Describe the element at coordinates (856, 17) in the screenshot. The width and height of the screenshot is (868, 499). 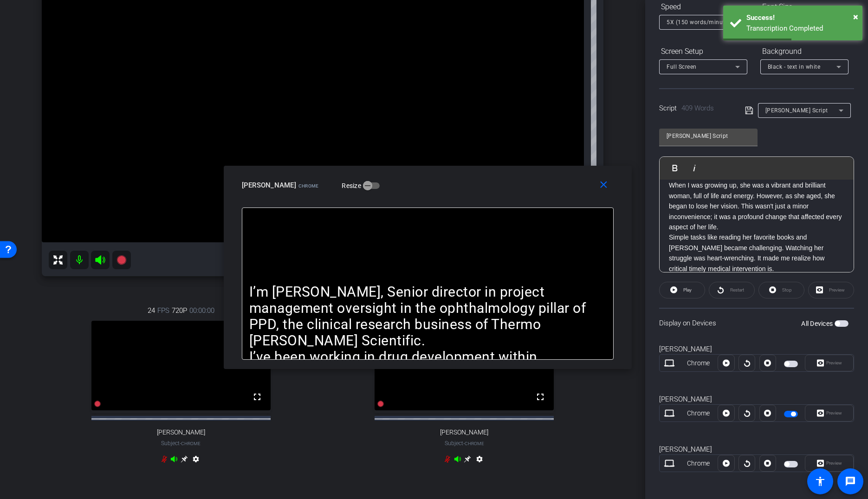
I see `button: Close` at that location.